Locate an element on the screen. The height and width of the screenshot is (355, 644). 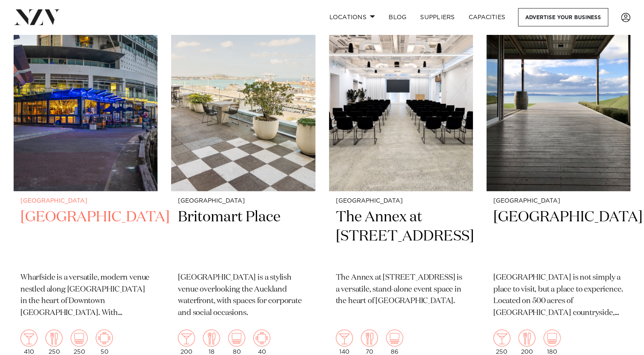
a: BLOG is located at coordinates (397, 17).